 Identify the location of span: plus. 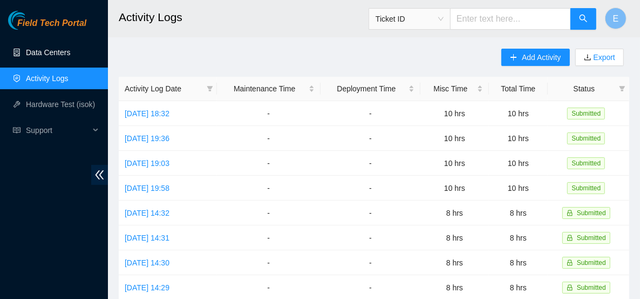
(514, 58).